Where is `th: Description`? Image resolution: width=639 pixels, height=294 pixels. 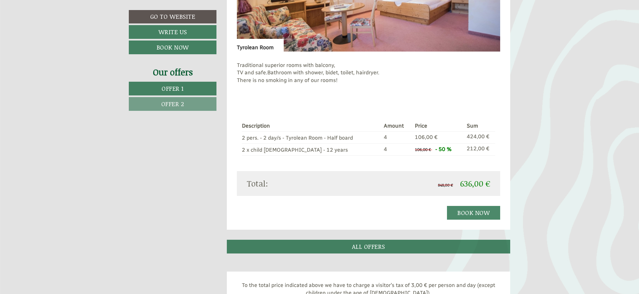
th: Description is located at coordinates (311, 126).